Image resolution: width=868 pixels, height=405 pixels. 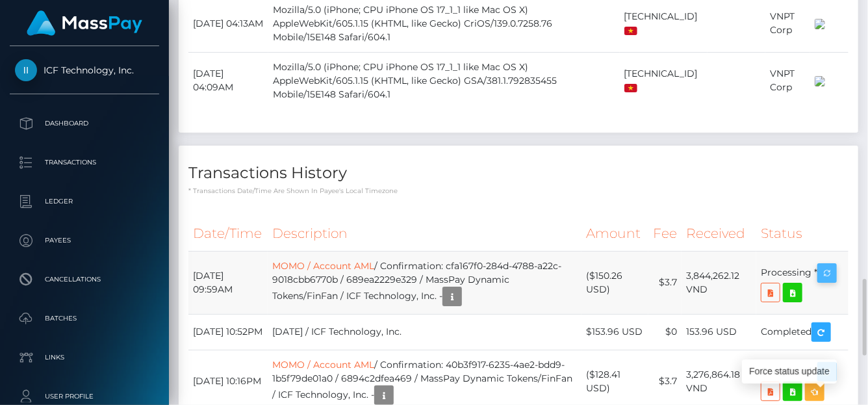 I want to click on td: Processing *, so click(x=803, y=282).